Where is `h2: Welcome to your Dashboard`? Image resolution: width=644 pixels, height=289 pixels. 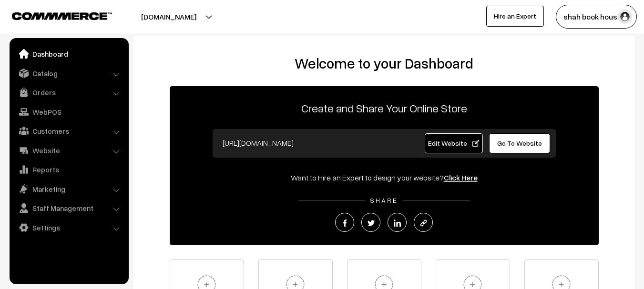
h2: Welcome to your Dashboard is located at coordinates (384, 63).